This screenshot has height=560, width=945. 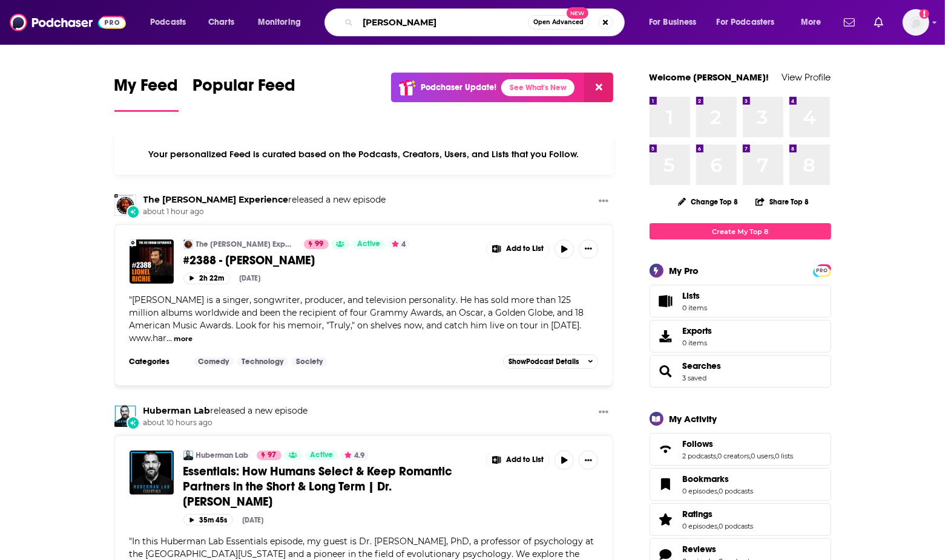 I want to click on button: Open AdvancedNew, so click(x=558, y=23).